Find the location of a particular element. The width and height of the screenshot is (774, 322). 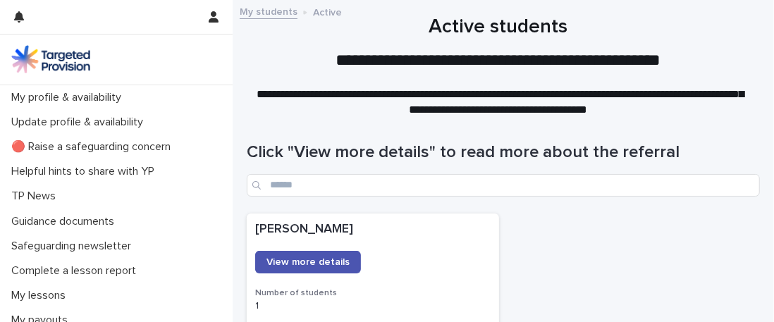

p: Active is located at coordinates (327, 11).